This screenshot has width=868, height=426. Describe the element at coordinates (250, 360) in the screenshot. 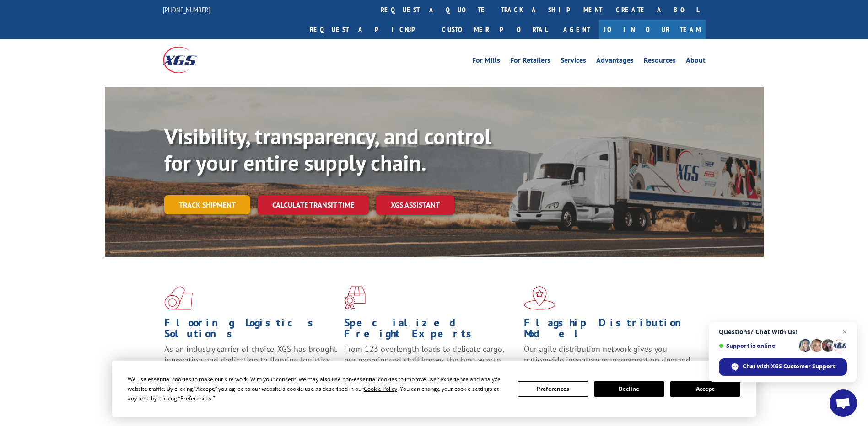

I see `span: As an industry carrier of choice, XGS has brought innovation and dedication to flooring logistics...` at that location.